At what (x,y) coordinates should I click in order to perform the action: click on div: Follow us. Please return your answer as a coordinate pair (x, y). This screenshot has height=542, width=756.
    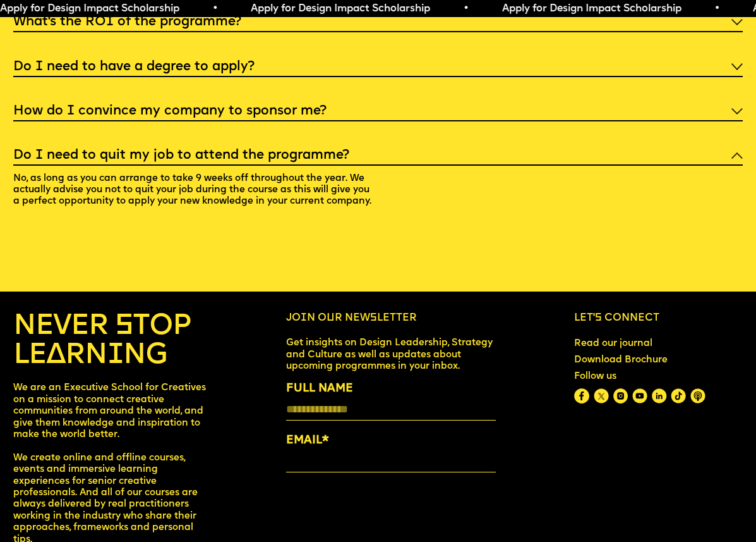
    Looking at the image, I should click on (639, 376).